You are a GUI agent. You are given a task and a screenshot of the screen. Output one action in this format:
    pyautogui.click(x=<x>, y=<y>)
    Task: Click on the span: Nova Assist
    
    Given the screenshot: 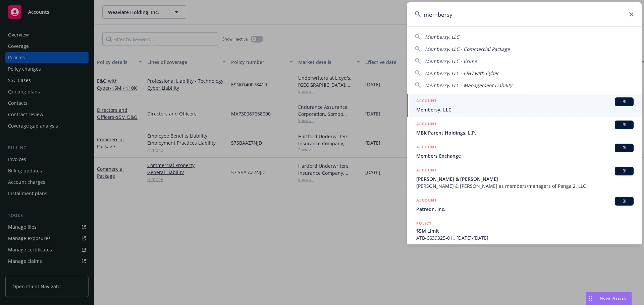 What is the action you would take?
    pyautogui.click(x=613, y=298)
    